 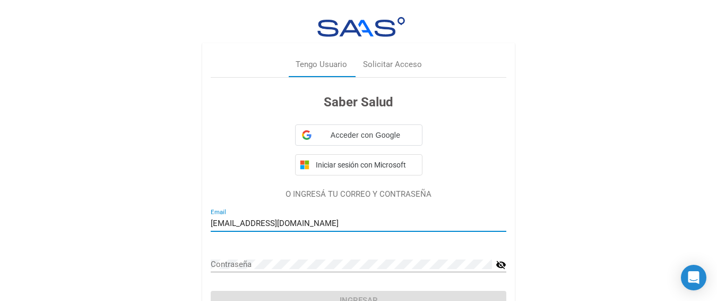 What do you see at coordinates (358, 102) in the screenshot?
I see `h3: Saber Salud` at bounding box center [358, 102].